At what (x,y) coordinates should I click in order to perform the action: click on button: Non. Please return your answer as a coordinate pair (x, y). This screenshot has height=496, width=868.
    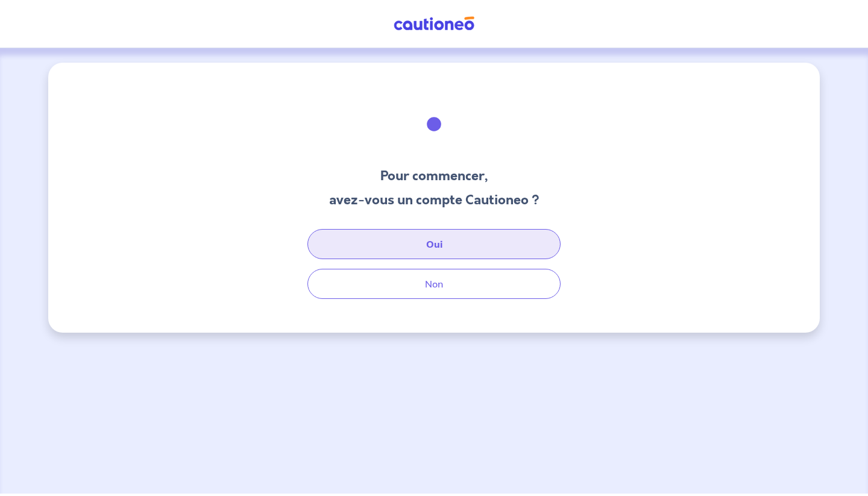
    Looking at the image, I should click on (434, 284).